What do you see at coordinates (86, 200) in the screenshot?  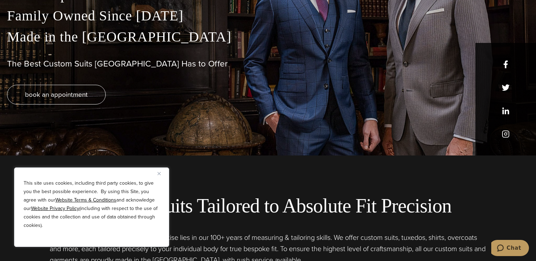 I see `u: Website Terms & Conditions` at bounding box center [86, 200].